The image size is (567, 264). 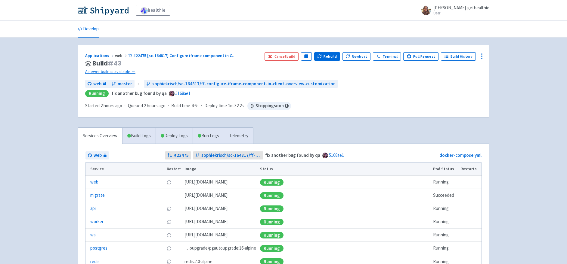 I want to click on th: Pod Status, so click(x=444, y=169).